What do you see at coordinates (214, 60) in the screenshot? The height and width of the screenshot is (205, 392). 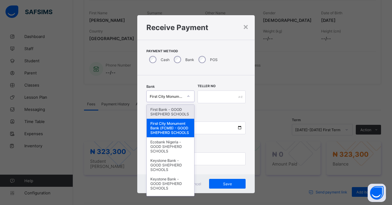 I see `label: POS` at bounding box center [214, 60].